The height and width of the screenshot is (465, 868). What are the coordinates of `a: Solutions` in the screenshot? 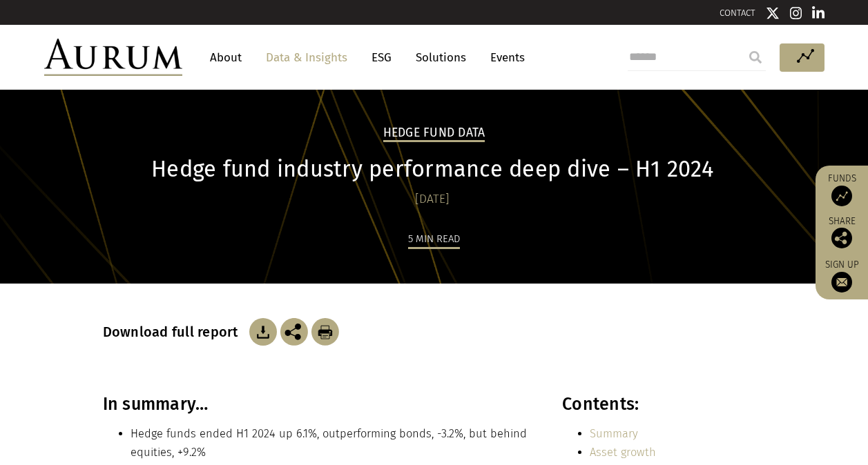 It's located at (440, 57).